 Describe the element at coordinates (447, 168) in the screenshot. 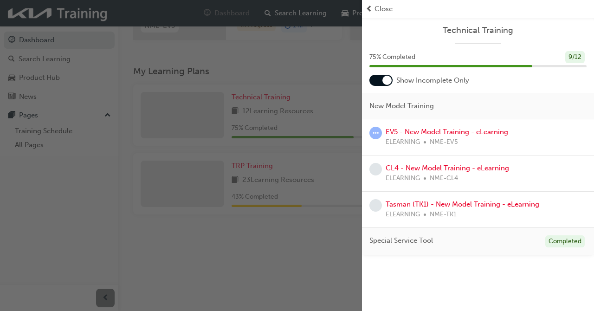

I see `a: CL4 - New Model Training - eLearning` at that location.